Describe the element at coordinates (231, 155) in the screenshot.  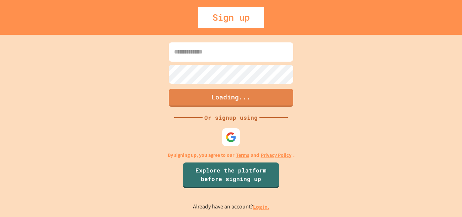
I see `p: By signing up, you agree to our and .` at that location.